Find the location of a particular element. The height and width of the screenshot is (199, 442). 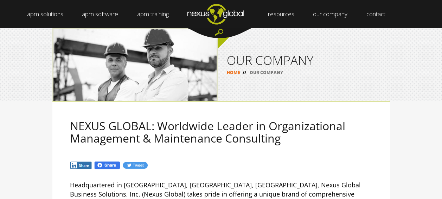

img: Fb.png is located at coordinates (107, 165).